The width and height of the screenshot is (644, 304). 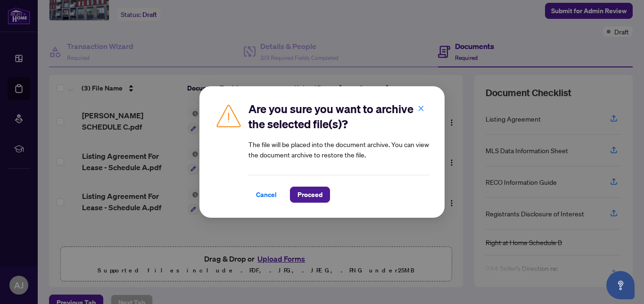 I want to click on h2: Are you sure you want to archive the selected file(s)?, so click(x=339, y=116).